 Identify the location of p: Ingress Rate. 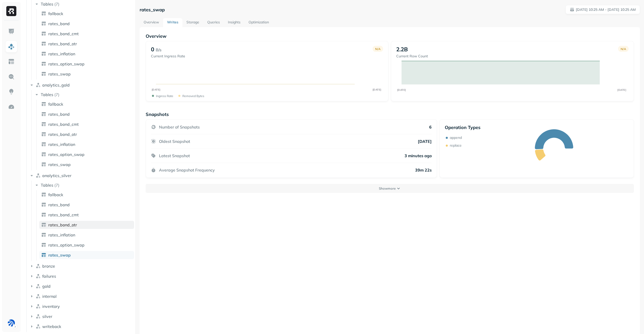
(164, 96).